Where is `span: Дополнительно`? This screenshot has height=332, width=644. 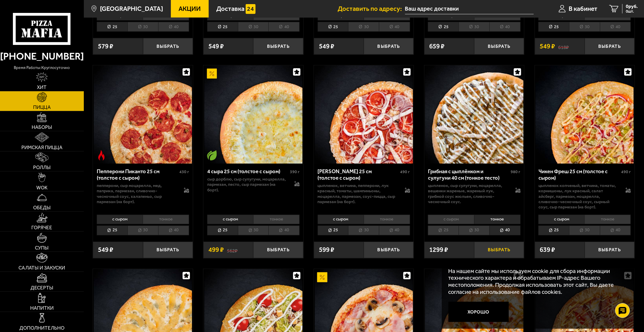
span: Дополнительно is located at coordinates (42, 328).